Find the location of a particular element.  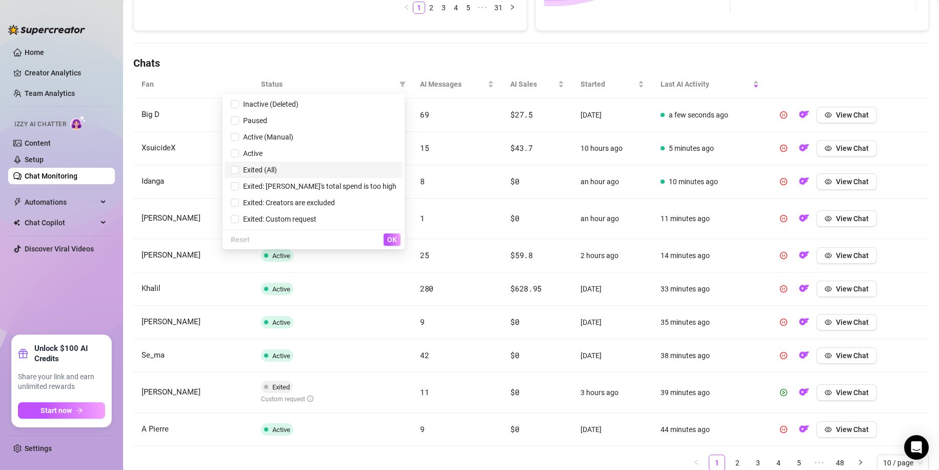

a: Creator Analytics is located at coordinates (66, 73).